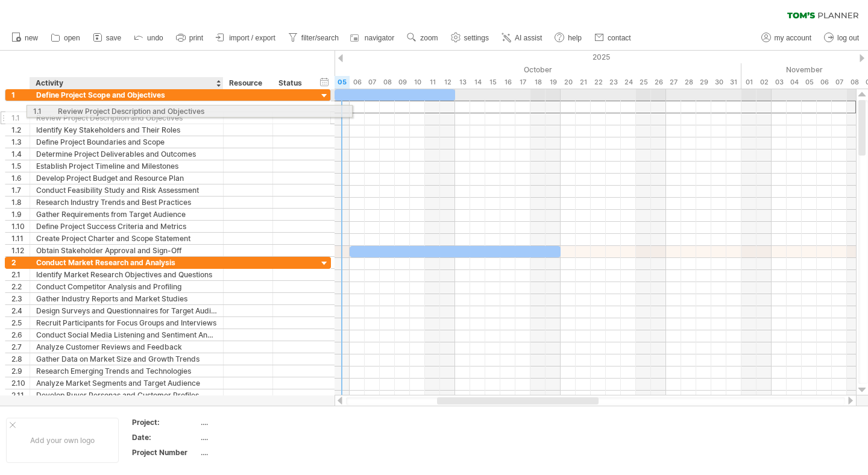 The width and height of the screenshot is (868, 475). Describe the element at coordinates (127, 214) in the screenshot. I see `div: Gather Requirements from Target Audience` at that location.